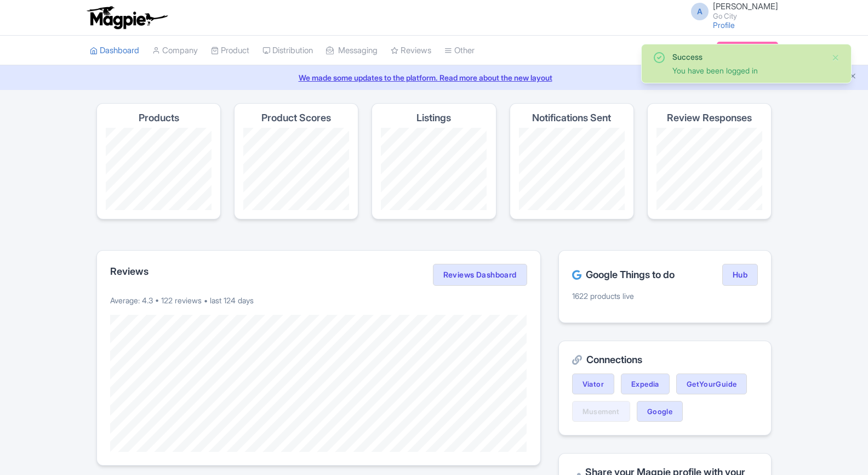 The width and height of the screenshot is (868, 475). Describe the element at coordinates (127, 17) in the screenshot. I see `img: logo-ab69f6fb50320c5b225c76a69d11143b.png` at that location.